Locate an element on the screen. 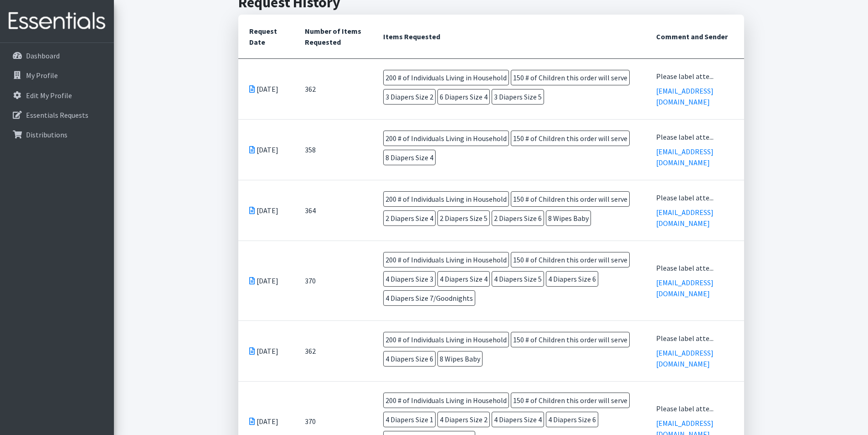 The image size is (868, 435). p: Distributions is located at coordinates (47, 134).